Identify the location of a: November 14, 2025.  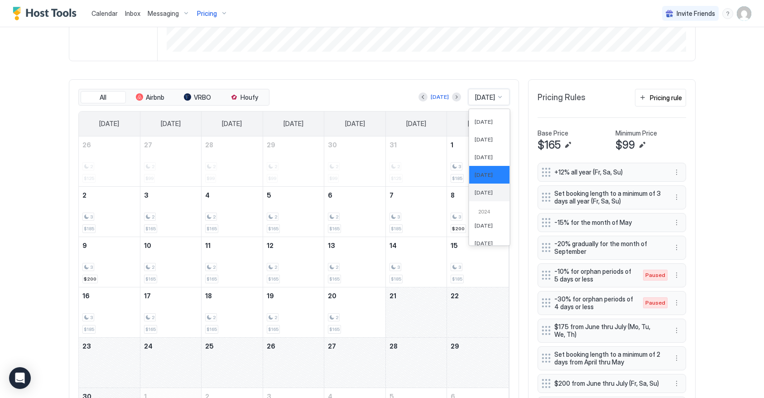
(416, 245).